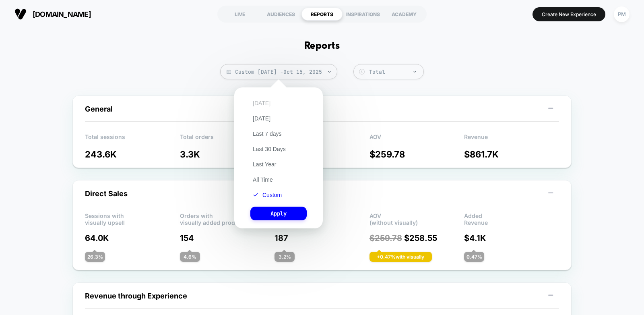 The height and width of the screenshot is (315, 644). Describe the element at coordinates (401, 257) in the screenshot. I see `div: + 0.47 % with visually` at that location.